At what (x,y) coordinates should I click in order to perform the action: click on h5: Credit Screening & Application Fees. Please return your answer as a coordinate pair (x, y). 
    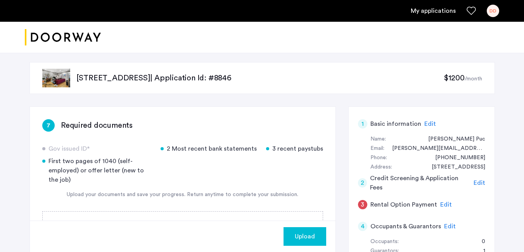
    Looking at the image, I should click on (420, 183).